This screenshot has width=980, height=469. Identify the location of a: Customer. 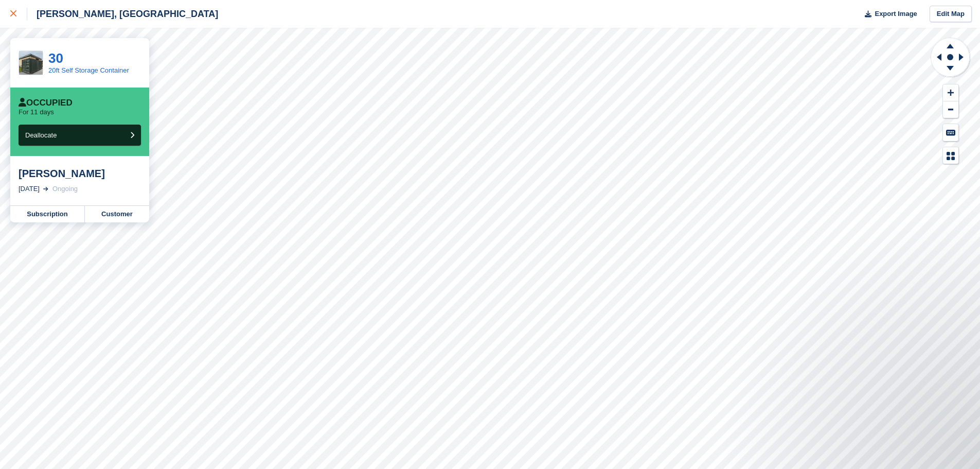
(117, 214).